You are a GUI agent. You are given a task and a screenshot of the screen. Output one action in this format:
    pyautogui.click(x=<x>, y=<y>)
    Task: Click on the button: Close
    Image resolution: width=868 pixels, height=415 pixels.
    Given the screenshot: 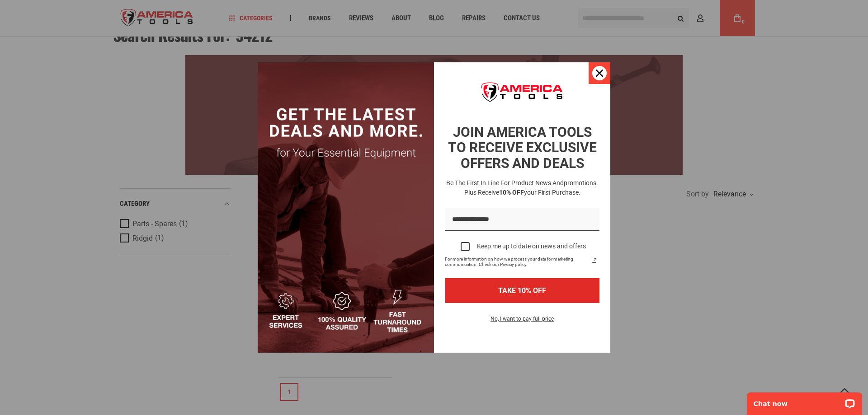 What is the action you would take?
    pyautogui.click(x=599, y=73)
    